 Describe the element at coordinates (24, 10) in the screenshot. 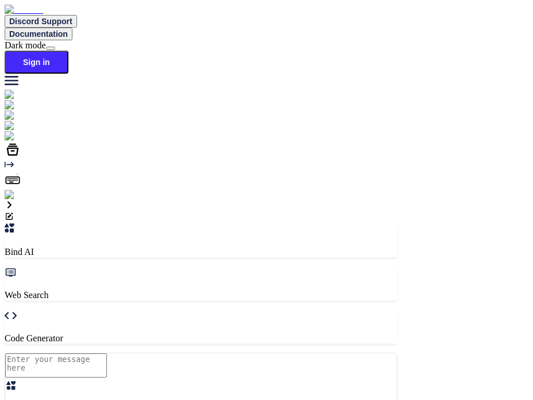

I see `img: Bind AI` at that location.